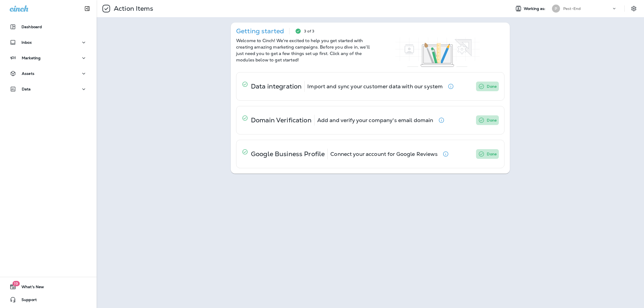  Describe the element at coordinates (30, 288) in the screenshot. I see `span: What's New` at that location.